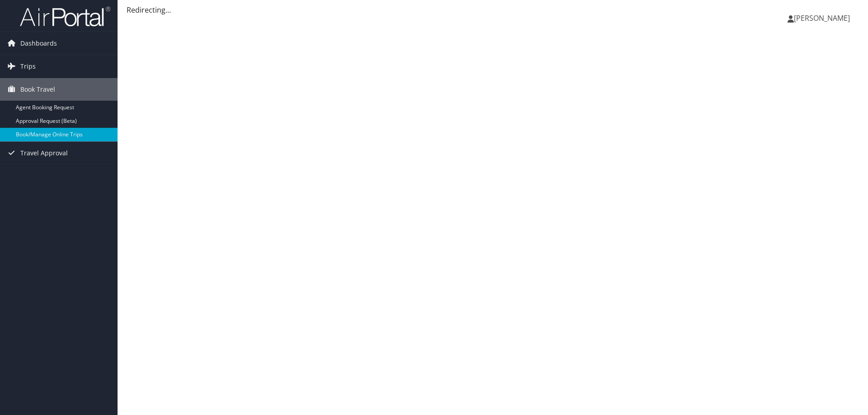 This screenshot has height=415, width=868. What do you see at coordinates (44, 153) in the screenshot?
I see `span: Travel Approval` at bounding box center [44, 153].